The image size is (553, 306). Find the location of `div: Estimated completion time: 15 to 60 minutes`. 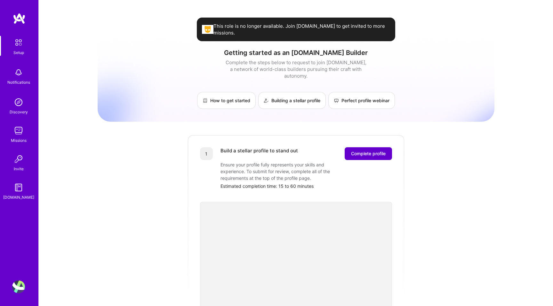

div: Estimated completion time: 15 to 60 minutes is located at coordinates (306, 186).